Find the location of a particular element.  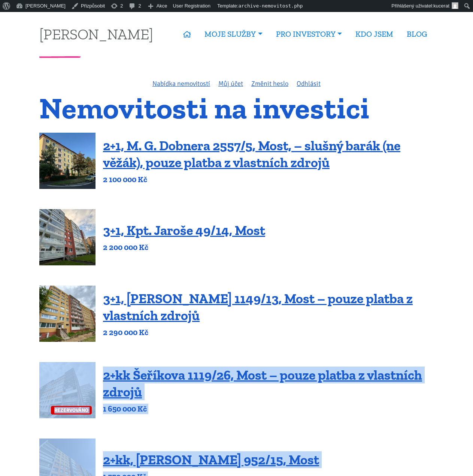

a: Můj účet is located at coordinates (231, 83).